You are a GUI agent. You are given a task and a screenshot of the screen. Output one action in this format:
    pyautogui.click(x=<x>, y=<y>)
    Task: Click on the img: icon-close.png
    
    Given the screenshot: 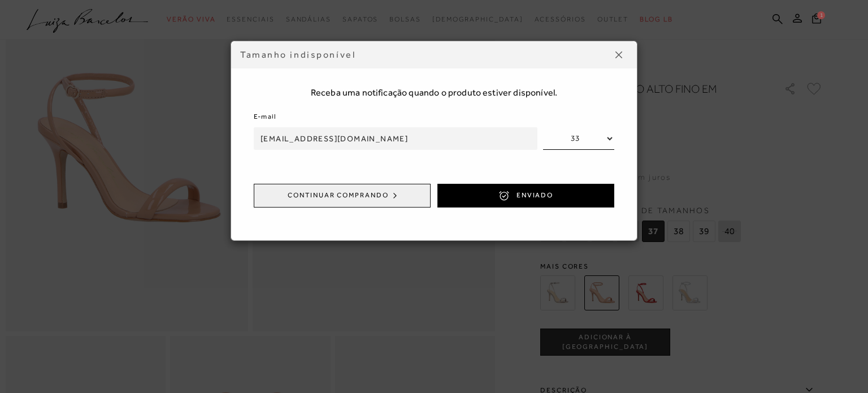 What is the action you would take?
    pyautogui.click(x=619, y=55)
    